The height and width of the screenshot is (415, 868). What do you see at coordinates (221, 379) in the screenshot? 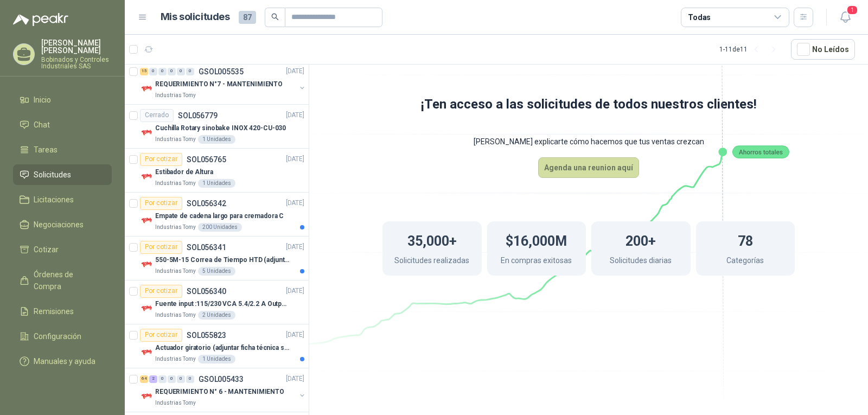
I see `p: GSOL005433` at bounding box center [221, 379].